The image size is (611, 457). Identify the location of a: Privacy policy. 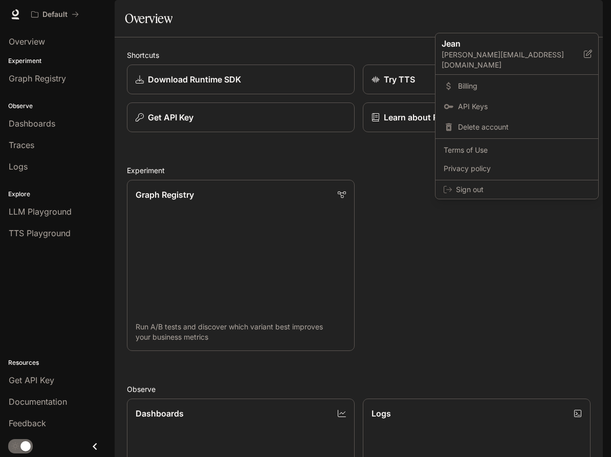
(517, 168).